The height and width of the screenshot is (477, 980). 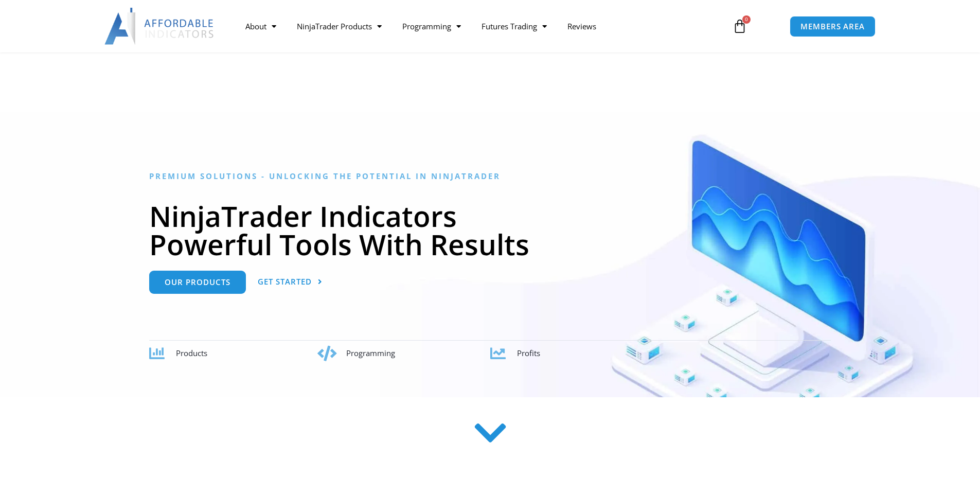 I want to click on span: Products, so click(x=191, y=353).